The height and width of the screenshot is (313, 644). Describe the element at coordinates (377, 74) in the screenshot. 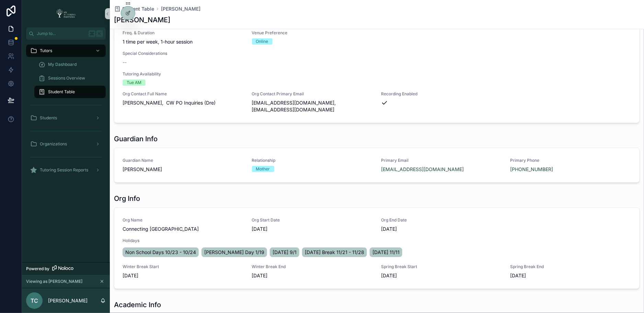

I see `span: Tutoring Availability` at that location.